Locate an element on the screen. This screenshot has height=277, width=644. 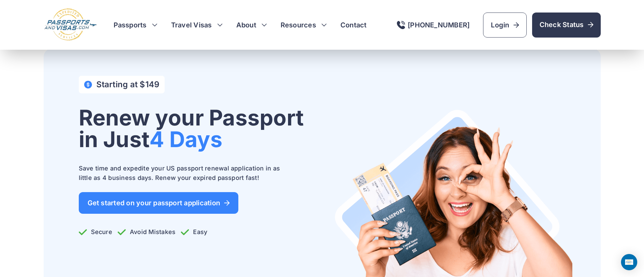
a: Check Status is located at coordinates (566, 25).